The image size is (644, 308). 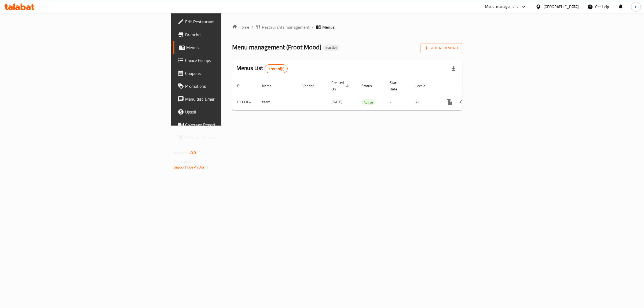 What do you see at coordinates (441, 48) in the screenshot?
I see `button: Add New Menu` at bounding box center [441, 48].